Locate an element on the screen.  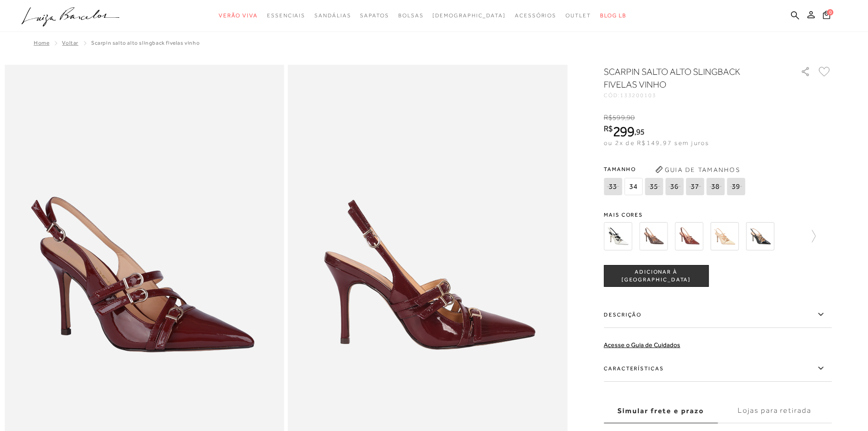
span: Scarpin salto alto slingback fivelas vinho is located at coordinates (146, 43).